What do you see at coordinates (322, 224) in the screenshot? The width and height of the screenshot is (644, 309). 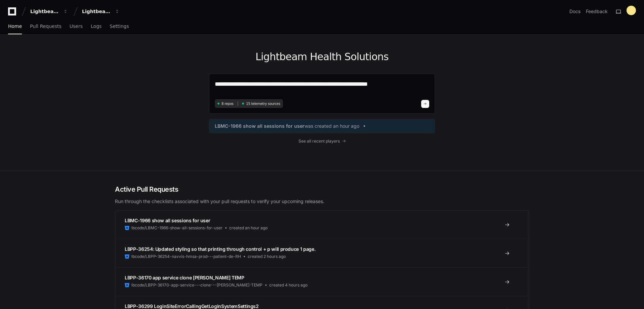 I see `a: LBMC-1966 show all sessions for userlbcode/LBMC-1966-show-all-sessions-for-usercreated an hour ago` at bounding box center [322, 224].